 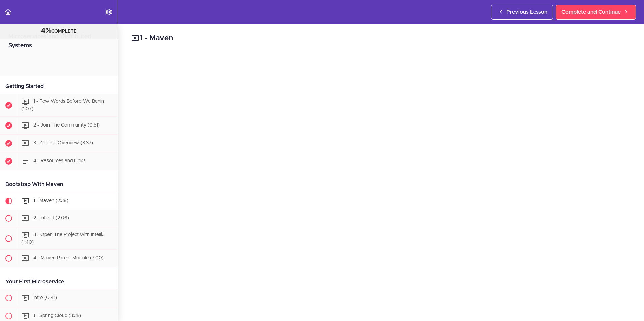 What do you see at coordinates (57, 316) in the screenshot?
I see `span: 1 - Spring Cloud (3:35)` at bounding box center [57, 316].